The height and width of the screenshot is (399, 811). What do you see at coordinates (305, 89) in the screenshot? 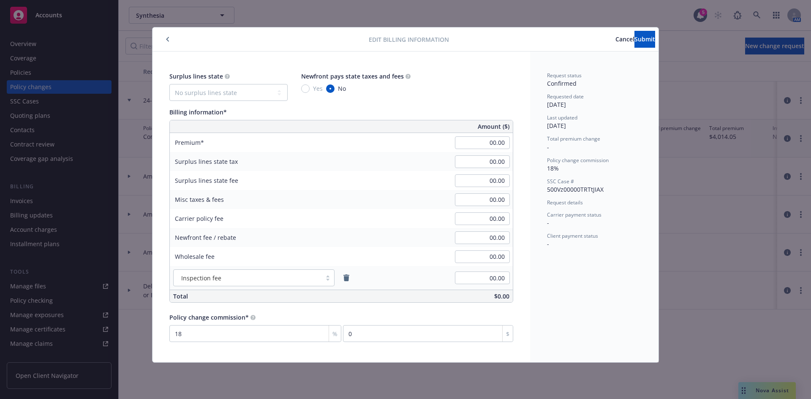
I see `input: Yes` at bounding box center [305, 89].